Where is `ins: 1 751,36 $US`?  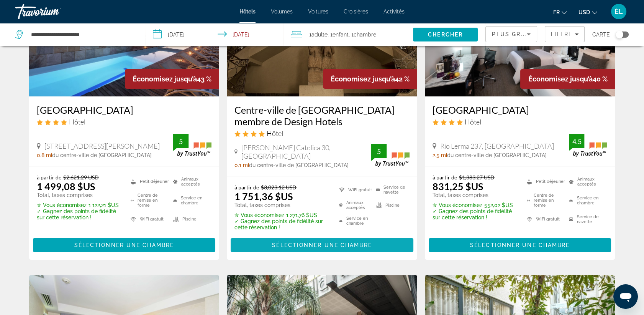
ins: 1 751,36 $US is located at coordinates (263, 196).